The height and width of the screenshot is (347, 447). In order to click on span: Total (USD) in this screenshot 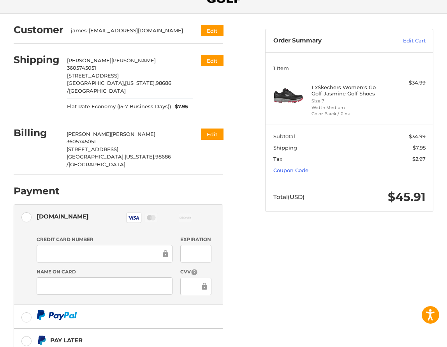, I will do `click(289, 197)`.